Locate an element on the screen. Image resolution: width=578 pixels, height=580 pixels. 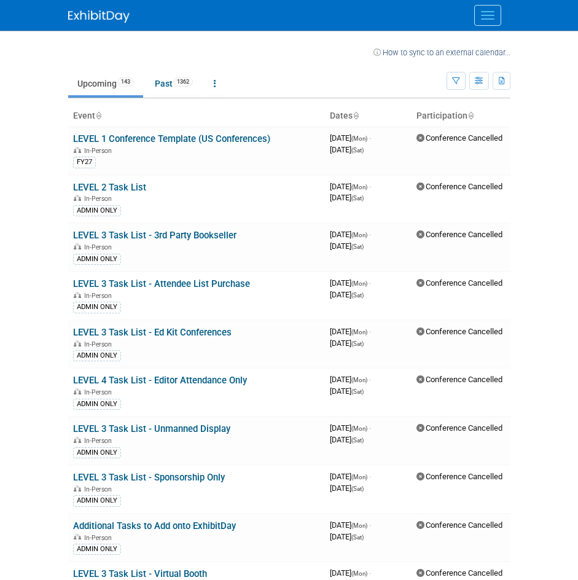
a: LEVEL 3 Task List - Ed Kit Conferences is located at coordinates (152, 333).